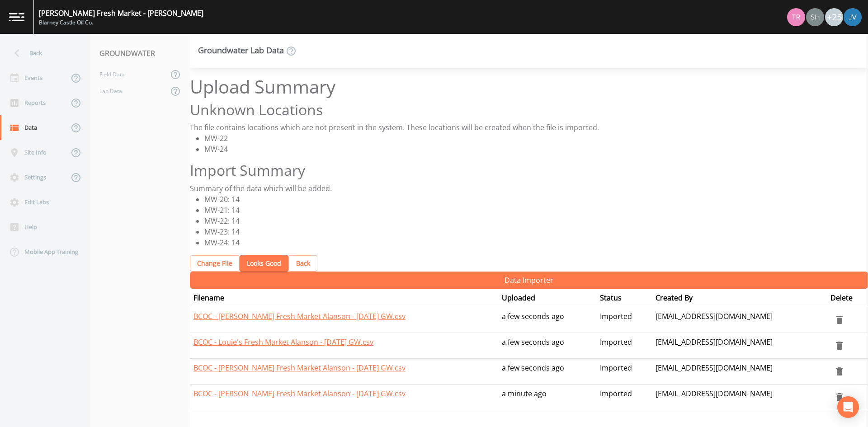 The width and height of the screenshot is (868, 427). What do you see at coordinates (796, 17) in the screenshot?
I see `img: 939099765a07141c2f55256aeaad4ea5` at bounding box center [796, 17].